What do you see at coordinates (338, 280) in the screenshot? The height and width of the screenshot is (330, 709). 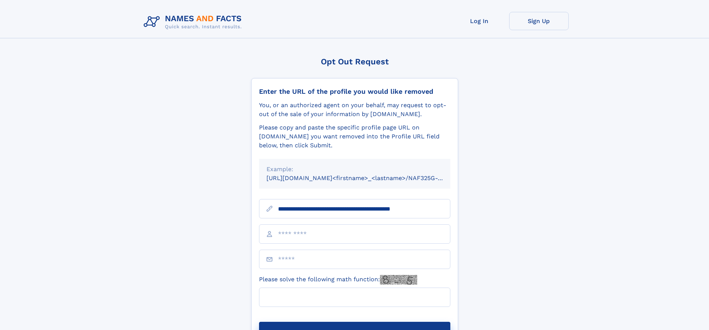 I see `label: Please solve the following math function:` at bounding box center [338, 280].